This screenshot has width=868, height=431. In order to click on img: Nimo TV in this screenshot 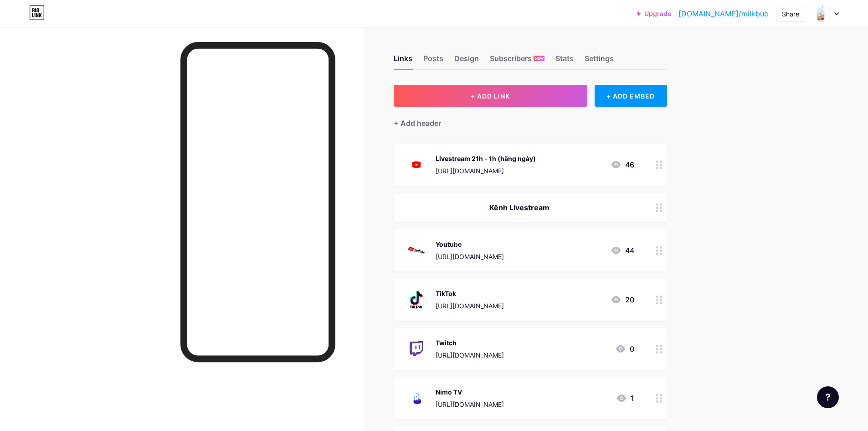, I will do `click(417, 398)`.